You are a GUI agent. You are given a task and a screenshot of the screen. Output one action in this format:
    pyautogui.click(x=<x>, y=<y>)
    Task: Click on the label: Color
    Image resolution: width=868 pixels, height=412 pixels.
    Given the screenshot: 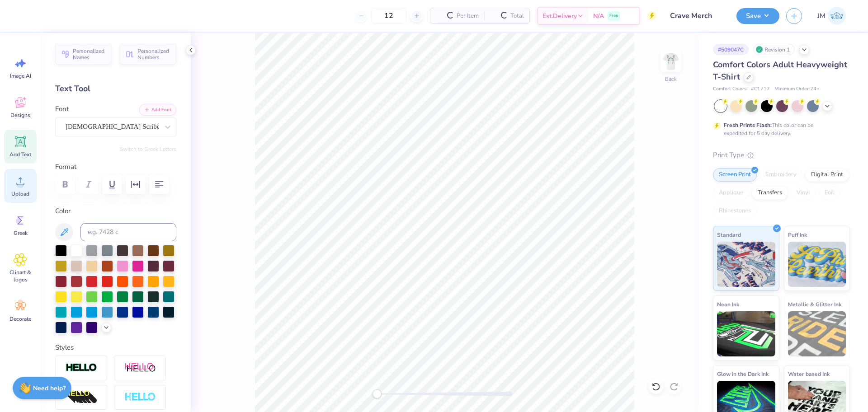 What is the action you would take?
    pyautogui.click(x=116, y=211)
    